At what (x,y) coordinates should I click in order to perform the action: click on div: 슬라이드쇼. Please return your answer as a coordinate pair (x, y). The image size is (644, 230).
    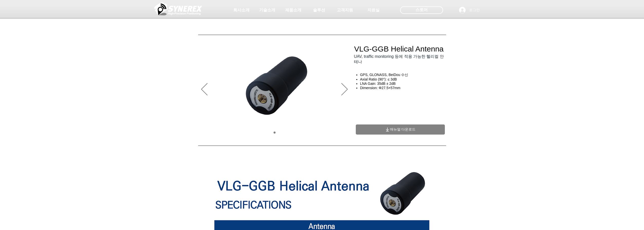
    Looking at the image, I should click on (274, 90).